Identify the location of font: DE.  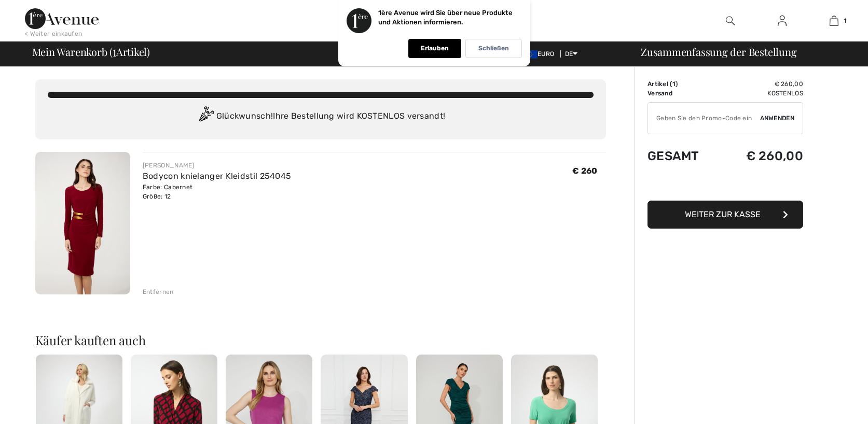
(569, 54).